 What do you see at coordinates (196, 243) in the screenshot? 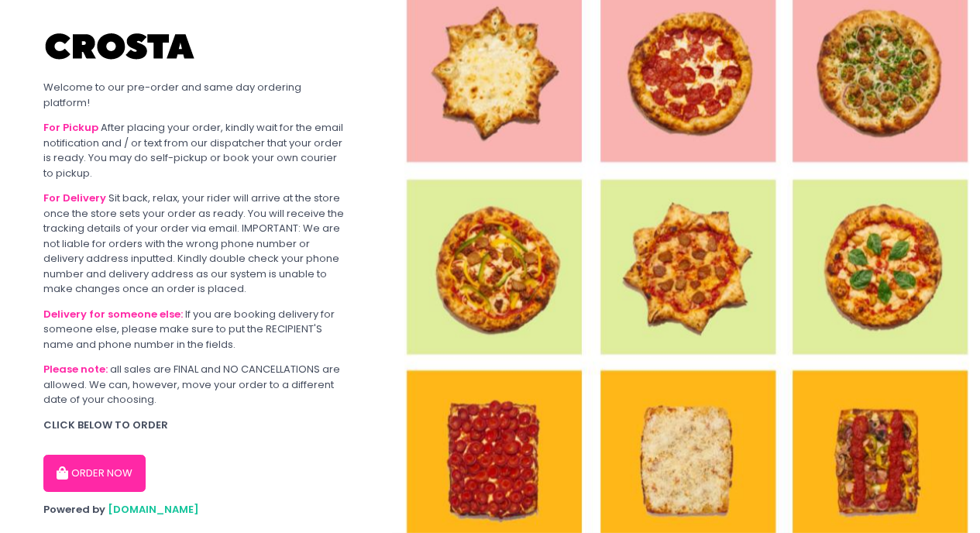
I see `div: Sit back, relax, your rider will arrive at the store once the store sets your order as ready. You...` at bounding box center [196, 243].